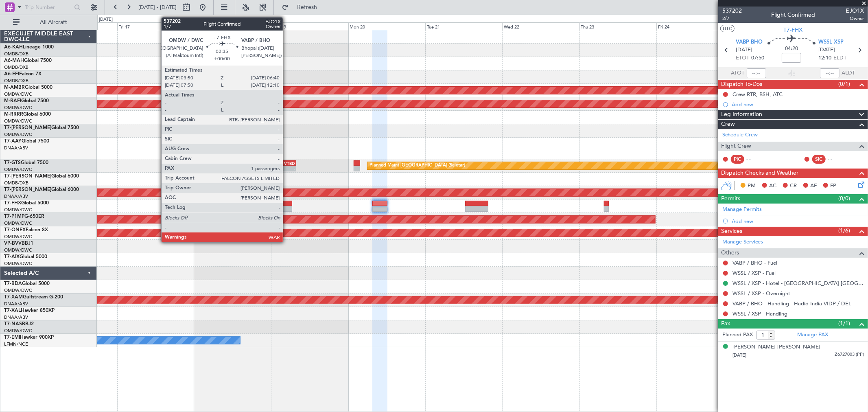 The height and width of the screenshot is (412, 868). What do you see at coordinates (840, 59) in the screenshot?
I see `span: ELDT` at bounding box center [840, 59].